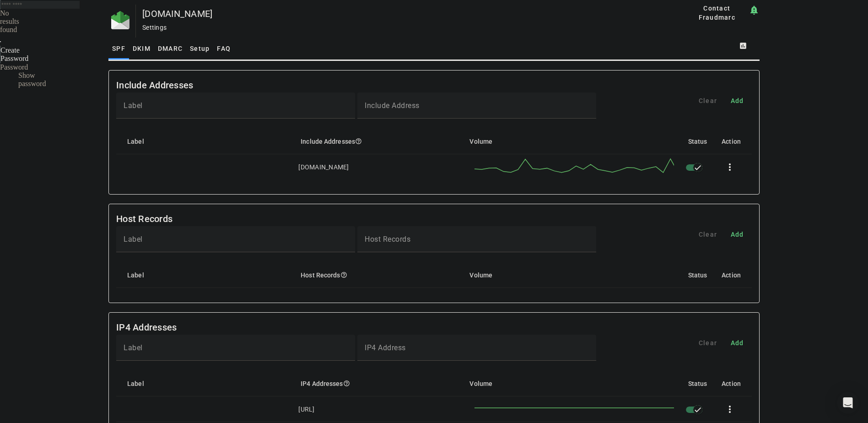  What do you see at coordinates (147, 327) in the screenshot?
I see `mat-card-title: IP4 Addresses` at bounding box center [147, 327].